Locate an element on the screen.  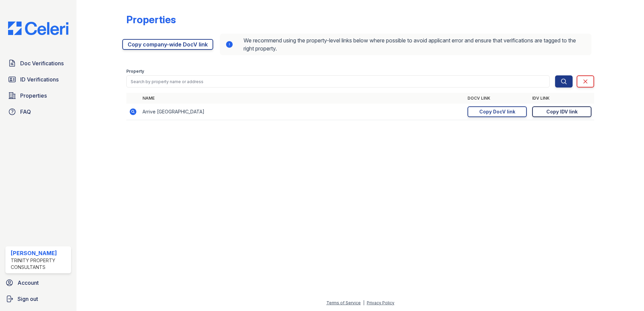
th: IDV Link is located at coordinates (562, 98).